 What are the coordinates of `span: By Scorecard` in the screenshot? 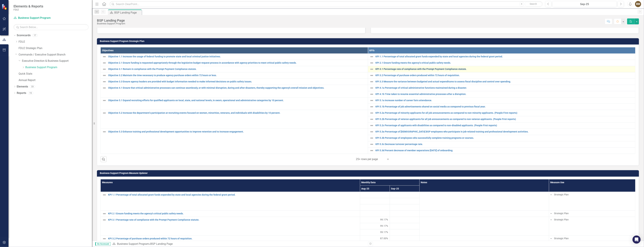 It's located at (103, 244).